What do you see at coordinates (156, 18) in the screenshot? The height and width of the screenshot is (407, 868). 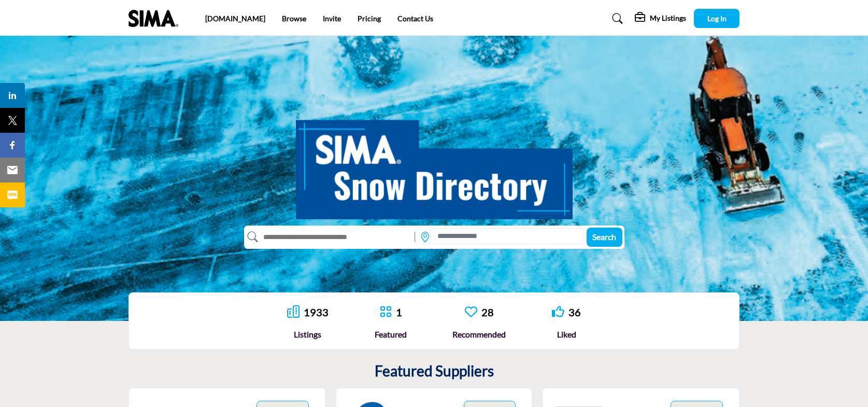 I see `img: Site Logo` at bounding box center [156, 18].